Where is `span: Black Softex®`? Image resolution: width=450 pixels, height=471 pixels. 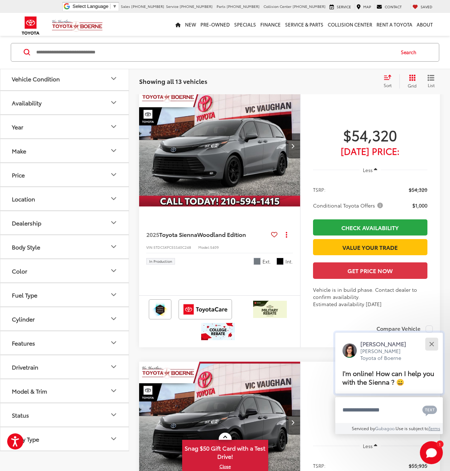
span: Black Softex® is located at coordinates (280, 261).